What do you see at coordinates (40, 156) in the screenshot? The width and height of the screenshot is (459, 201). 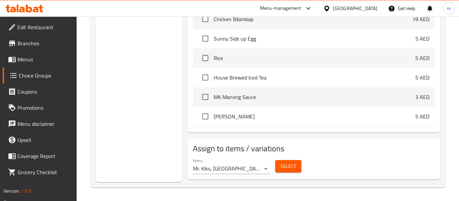 I see `a: Coverage Report` at bounding box center [40, 156].